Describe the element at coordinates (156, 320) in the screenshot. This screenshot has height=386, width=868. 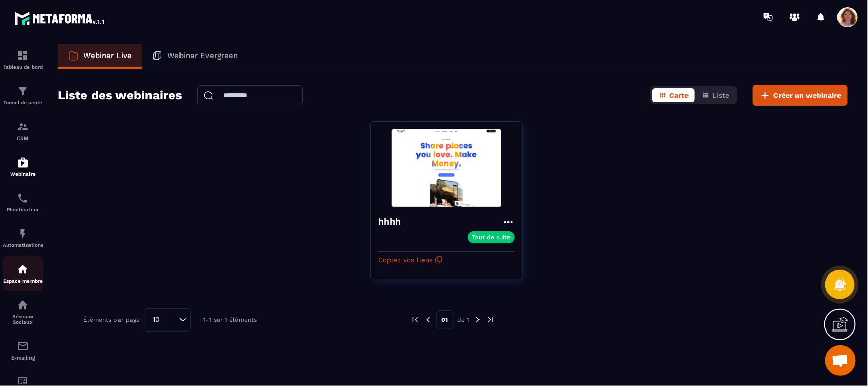
I see `span: 10` at that location.